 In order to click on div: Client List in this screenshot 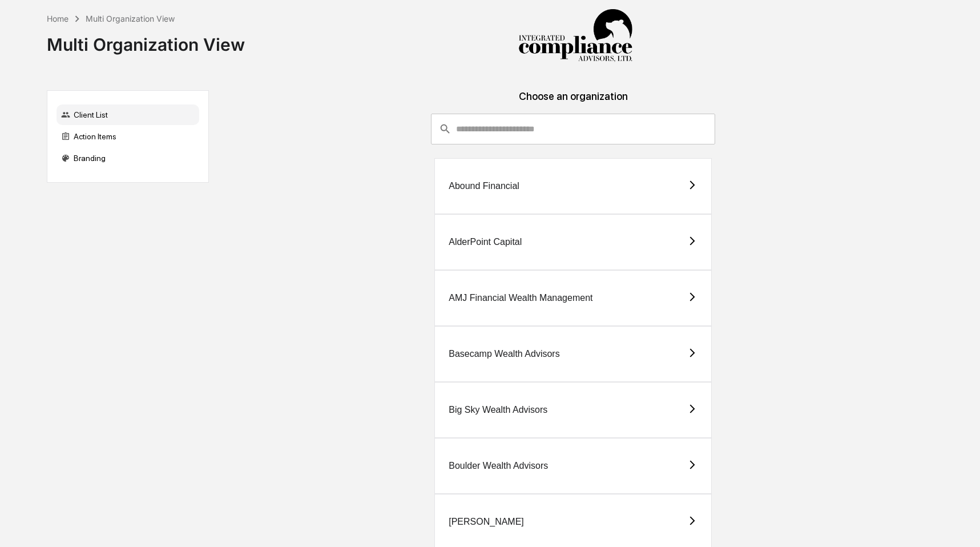, I will do `click(128, 115)`.